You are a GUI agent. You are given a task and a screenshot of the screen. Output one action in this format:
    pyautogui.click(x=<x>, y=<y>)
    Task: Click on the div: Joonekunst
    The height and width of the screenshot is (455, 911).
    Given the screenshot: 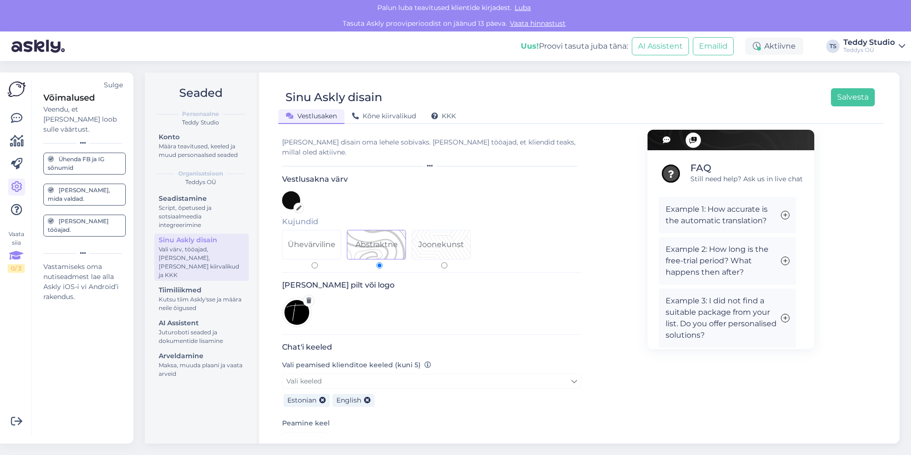 What is the action you would take?
    pyautogui.click(x=441, y=245)
    